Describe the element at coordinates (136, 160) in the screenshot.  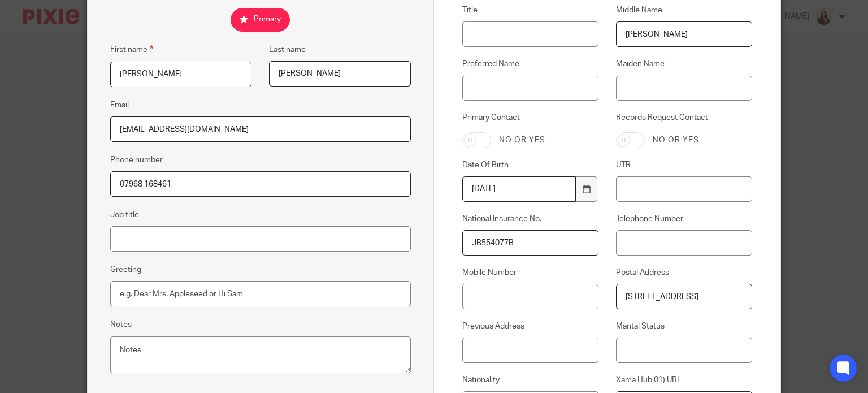
I see `label: Phone number` at that location.